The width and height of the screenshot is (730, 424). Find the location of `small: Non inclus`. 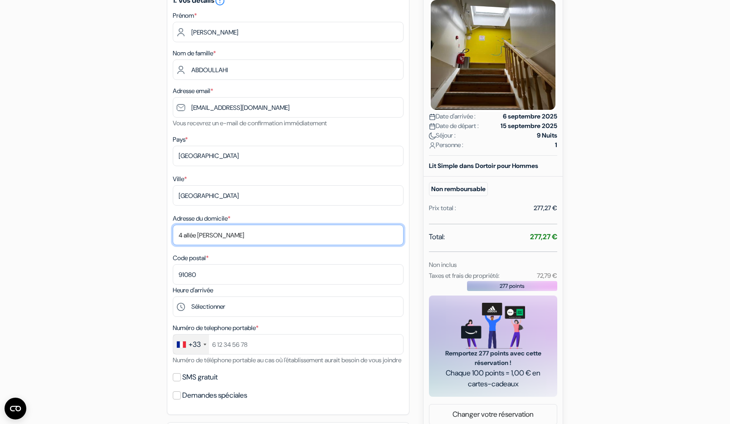

small: Non inclus is located at coordinates (443, 264).